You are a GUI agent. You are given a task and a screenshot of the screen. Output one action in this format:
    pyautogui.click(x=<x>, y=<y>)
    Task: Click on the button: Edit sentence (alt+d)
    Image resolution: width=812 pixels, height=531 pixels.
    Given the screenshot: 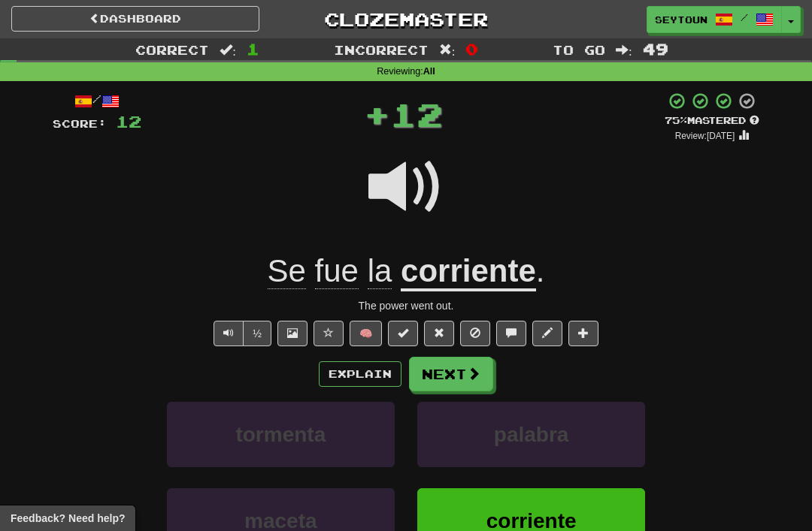 What is the action you would take?
    pyautogui.click(x=548, y=333)
    